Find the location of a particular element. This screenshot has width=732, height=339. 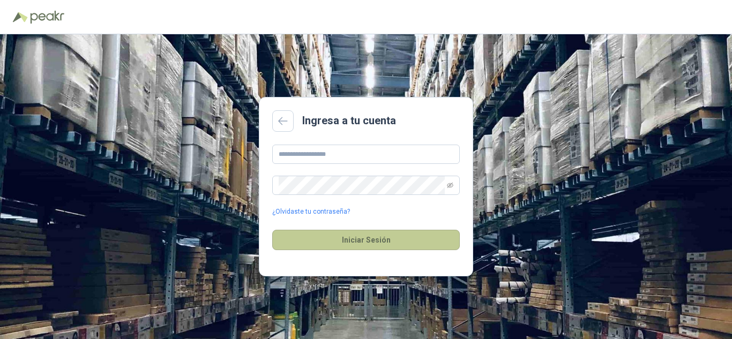

img: Logo is located at coordinates (20, 17).